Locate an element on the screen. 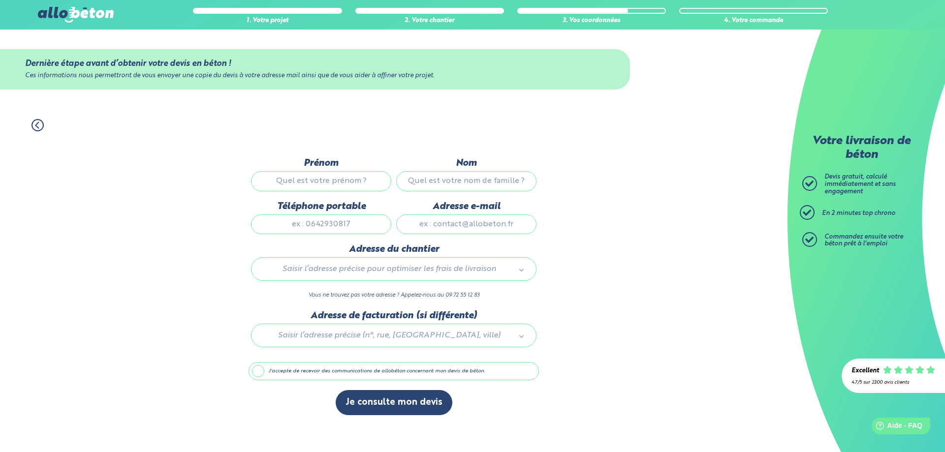 Image resolution: width=945 pixels, height=452 pixels. input: ex : contact@allobeton.fr is located at coordinates (466, 225).